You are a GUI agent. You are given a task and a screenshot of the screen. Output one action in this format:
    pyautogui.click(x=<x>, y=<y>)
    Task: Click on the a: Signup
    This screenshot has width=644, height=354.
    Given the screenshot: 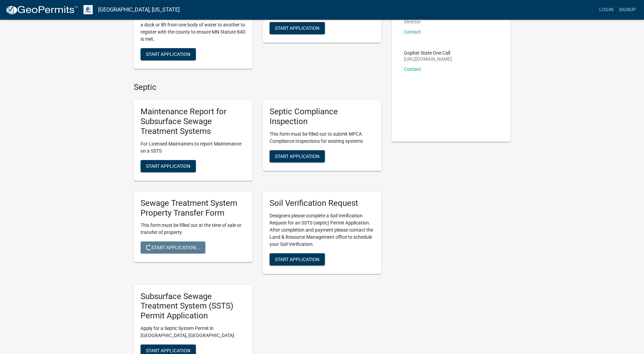 What is the action you would take?
    pyautogui.click(x=628, y=9)
    